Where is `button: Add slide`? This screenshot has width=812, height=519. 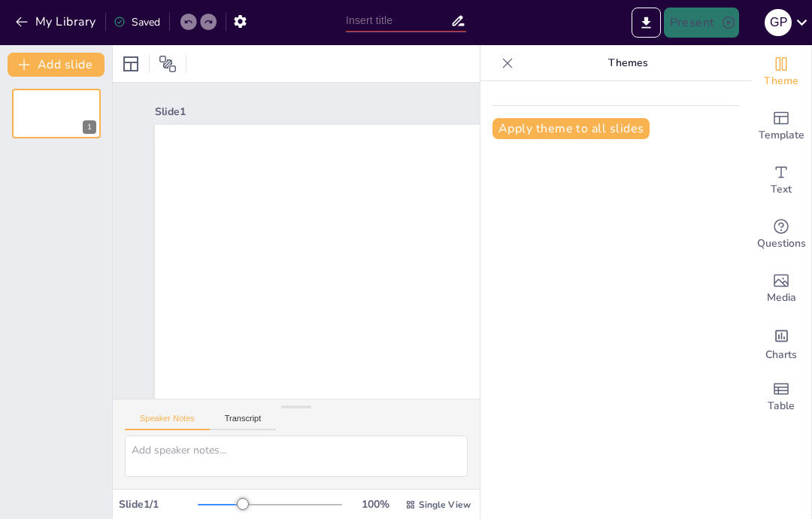
button: Add slide is located at coordinates (55, 64).